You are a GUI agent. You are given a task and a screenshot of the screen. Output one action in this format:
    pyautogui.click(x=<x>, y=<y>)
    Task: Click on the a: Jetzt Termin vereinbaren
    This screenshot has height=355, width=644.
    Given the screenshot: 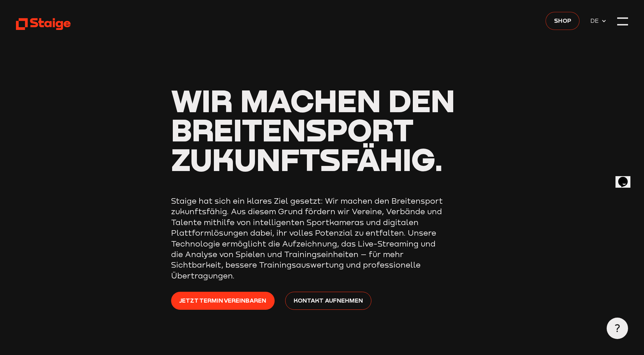 What is the action you would take?
    pyautogui.click(x=223, y=301)
    